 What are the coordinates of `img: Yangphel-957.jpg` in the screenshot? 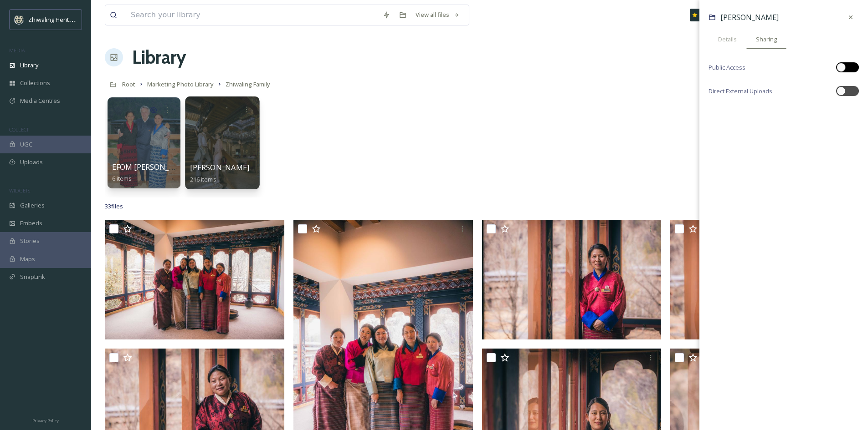 It's located at (195, 280).